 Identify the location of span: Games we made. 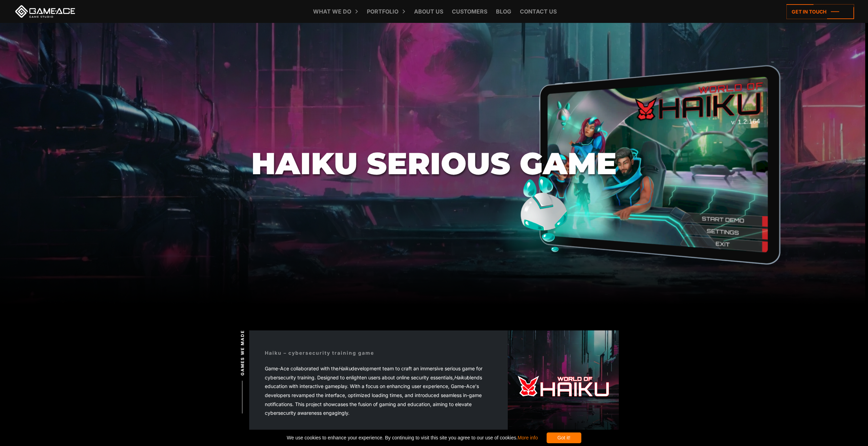
(243, 352).